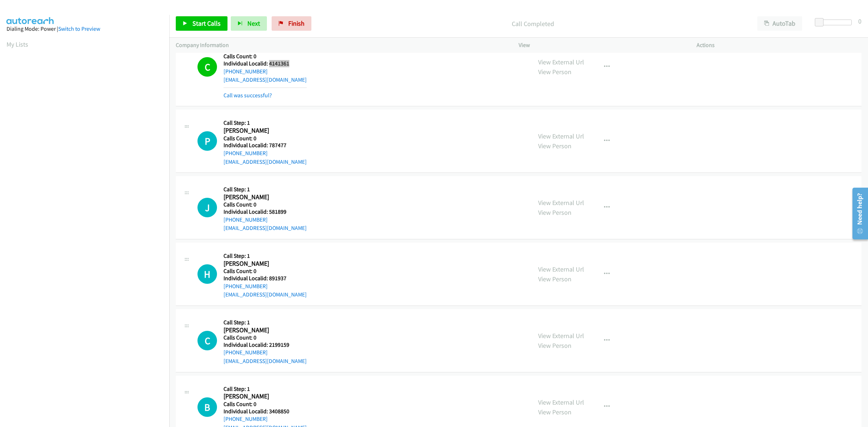 Image resolution: width=868 pixels, height=427 pixels. Describe the element at coordinates (201, 23) in the screenshot. I see `a: Start Calls` at that location.